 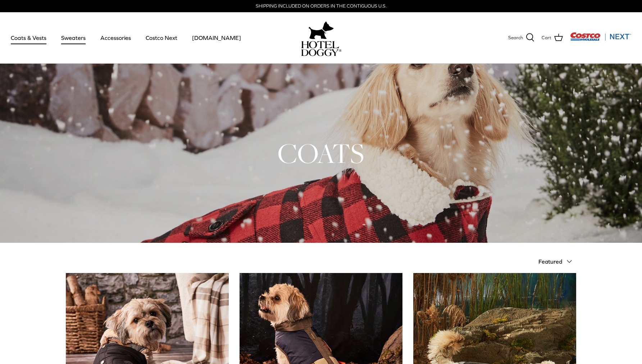 What do you see at coordinates (546, 38) in the screenshot?
I see `span: Cart` at bounding box center [546, 38].